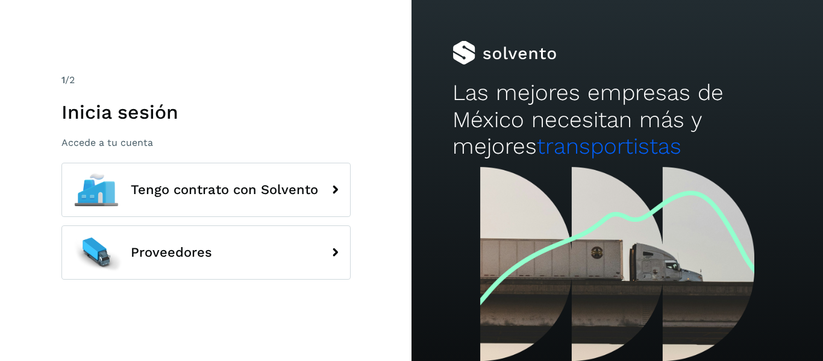 This screenshot has height=361, width=823. Describe the element at coordinates (171, 253) in the screenshot. I see `span: Proveedores` at that location.